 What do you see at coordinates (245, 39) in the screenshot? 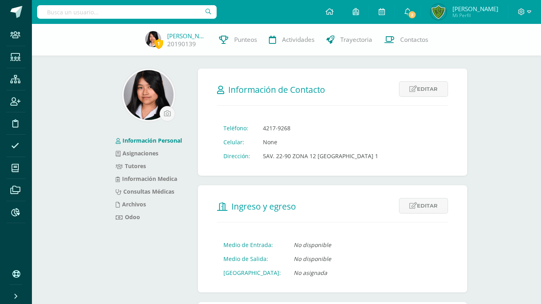
I see `span: Punteos` at bounding box center [245, 39].